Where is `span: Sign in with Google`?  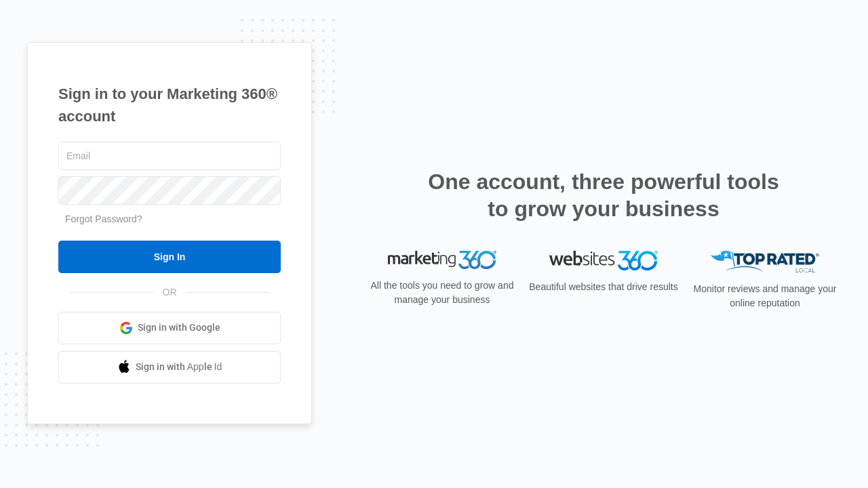 span: Sign in with Google is located at coordinates (179, 327).